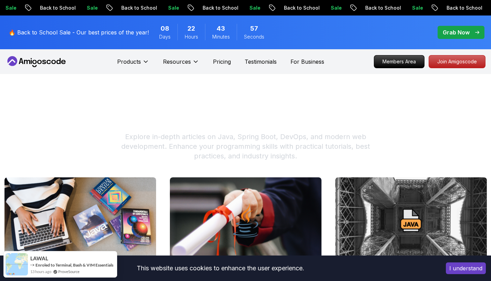 The image size is (491, 281). What do you see at coordinates (221, 37) in the screenshot?
I see `span: Minutes` at bounding box center [221, 37].